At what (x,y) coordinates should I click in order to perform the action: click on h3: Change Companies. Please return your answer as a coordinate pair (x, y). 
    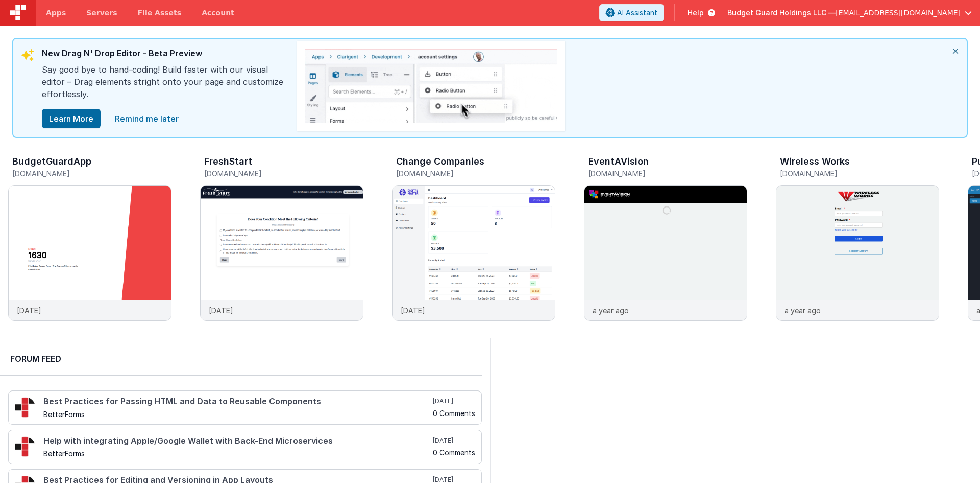
    Looking at the image, I should click on (440, 161).